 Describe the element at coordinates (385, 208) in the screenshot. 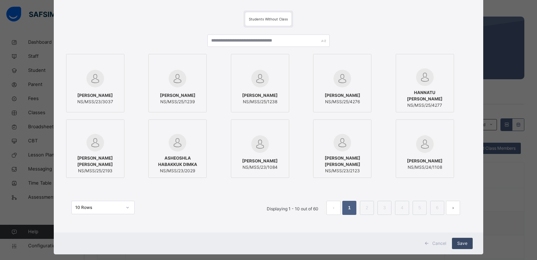

I see `li: 3` at that location.